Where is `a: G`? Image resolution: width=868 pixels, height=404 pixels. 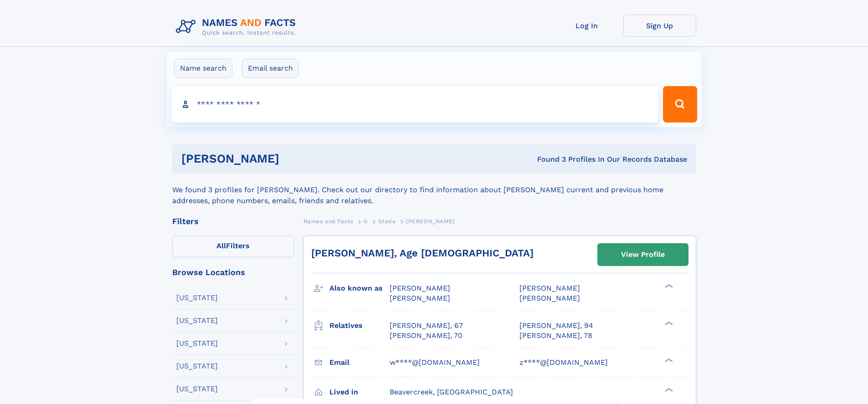
a: G is located at coordinates (366, 221).